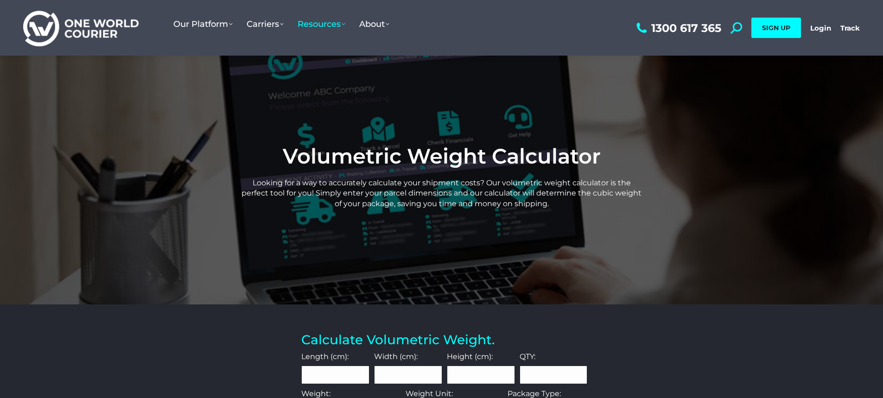 Image resolution: width=883 pixels, height=398 pixels. I want to click on span: Resources, so click(321, 24).